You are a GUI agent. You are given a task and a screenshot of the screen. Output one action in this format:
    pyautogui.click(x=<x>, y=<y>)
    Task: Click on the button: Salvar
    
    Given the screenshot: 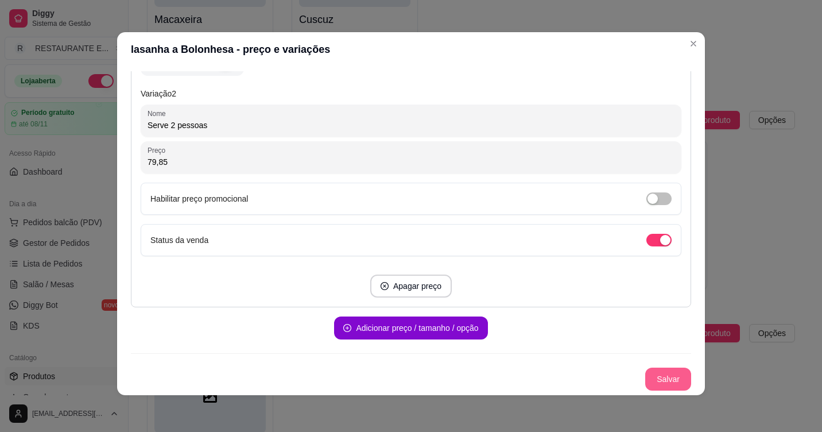 What is the action you would take?
    pyautogui.click(x=668, y=379)
    